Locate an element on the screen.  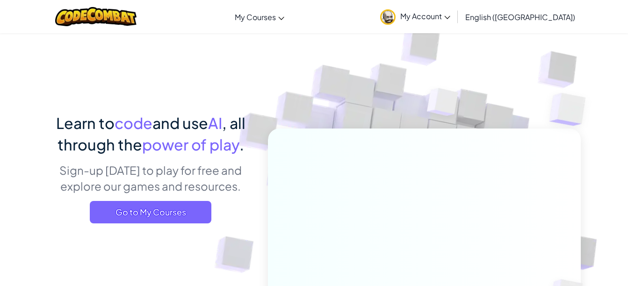
a: My Courses is located at coordinates (259, 17).